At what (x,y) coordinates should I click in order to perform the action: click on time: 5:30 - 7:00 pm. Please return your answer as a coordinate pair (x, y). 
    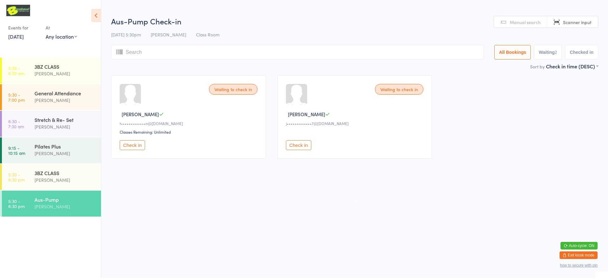
    Looking at the image, I should click on (16, 97).